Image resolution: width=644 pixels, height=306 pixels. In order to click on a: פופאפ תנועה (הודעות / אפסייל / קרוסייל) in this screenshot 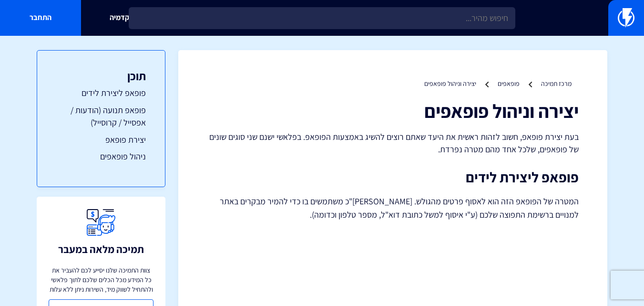, I will do `click(101, 116)`.